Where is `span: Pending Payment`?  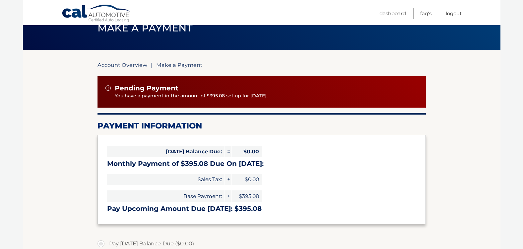
span: Pending Payment is located at coordinates (147, 88).